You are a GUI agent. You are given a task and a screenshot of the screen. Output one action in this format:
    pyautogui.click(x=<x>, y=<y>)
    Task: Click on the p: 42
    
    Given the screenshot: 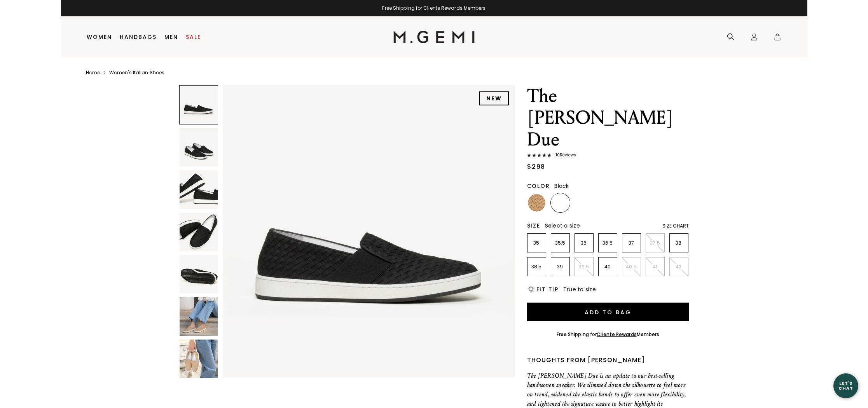 What is the action you would take?
    pyautogui.click(x=679, y=267)
    